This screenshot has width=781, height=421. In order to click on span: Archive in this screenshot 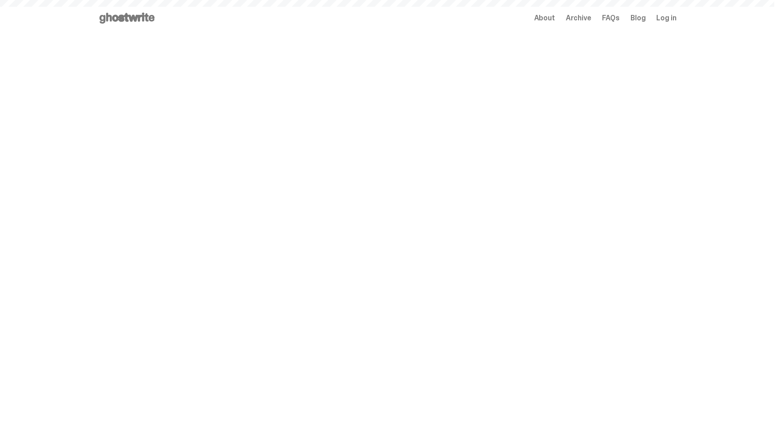, I will do `click(579, 18)`.